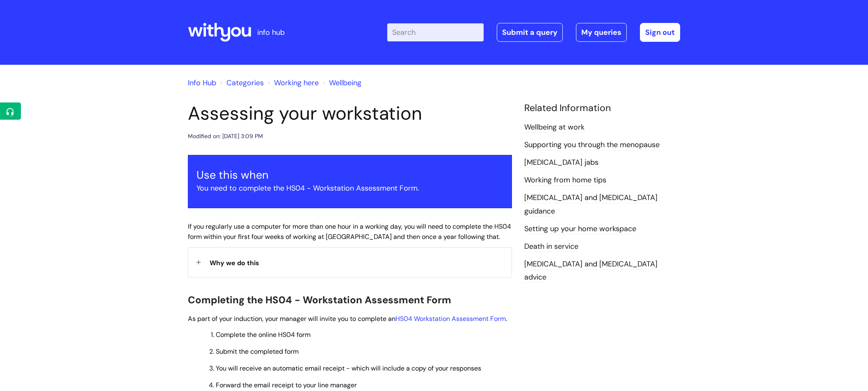 The height and width of the screenshot is (391, 868). I want to click on a: Death in service, so click(551, 247).